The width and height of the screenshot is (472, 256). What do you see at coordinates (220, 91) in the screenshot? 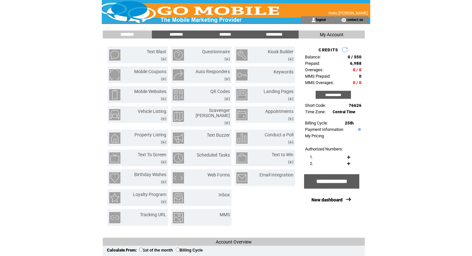
I see `a: QR Codes` at bounding box center [220, 91].